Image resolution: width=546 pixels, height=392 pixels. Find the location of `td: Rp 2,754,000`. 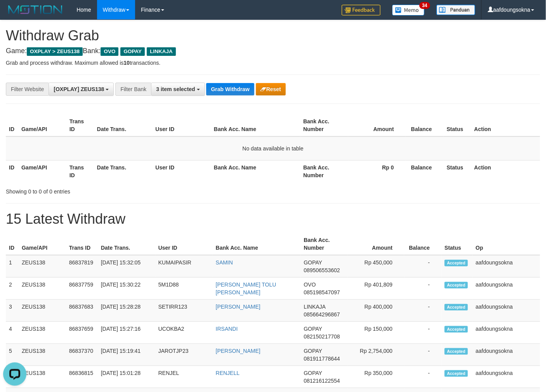

td: Rp 2,754,000 is located at coordinates (376, 355).